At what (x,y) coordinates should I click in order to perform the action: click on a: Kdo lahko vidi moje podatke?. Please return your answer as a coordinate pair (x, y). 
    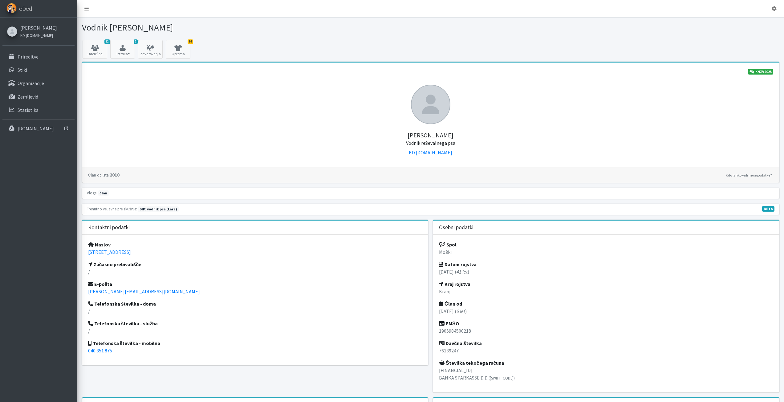
    Looking at the image, I should click on (749, 175).